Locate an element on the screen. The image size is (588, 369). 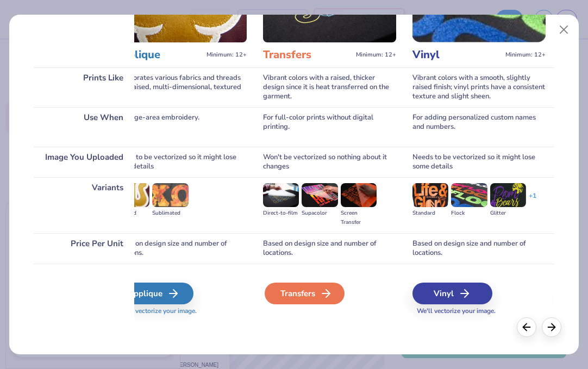
img: Flock is located at coordinates (469, 195).